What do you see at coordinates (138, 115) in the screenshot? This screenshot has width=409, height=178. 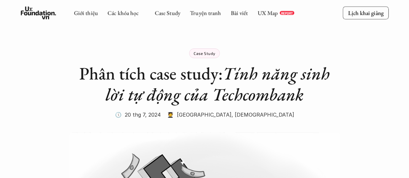 I see `p: 🕔 20 thg 7, 2024` at bounding box center [138, 115].